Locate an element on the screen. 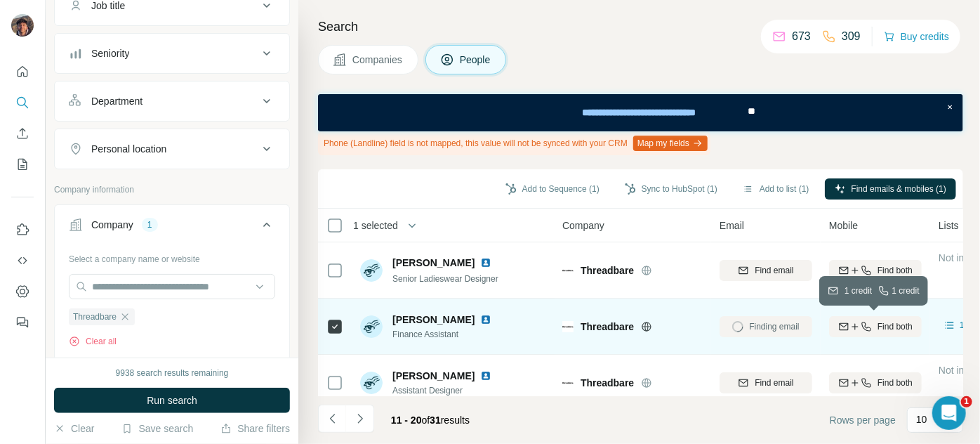 The height and width of the screenshot is (444, 980). button: Quick start is located at coordinates (22, 72).